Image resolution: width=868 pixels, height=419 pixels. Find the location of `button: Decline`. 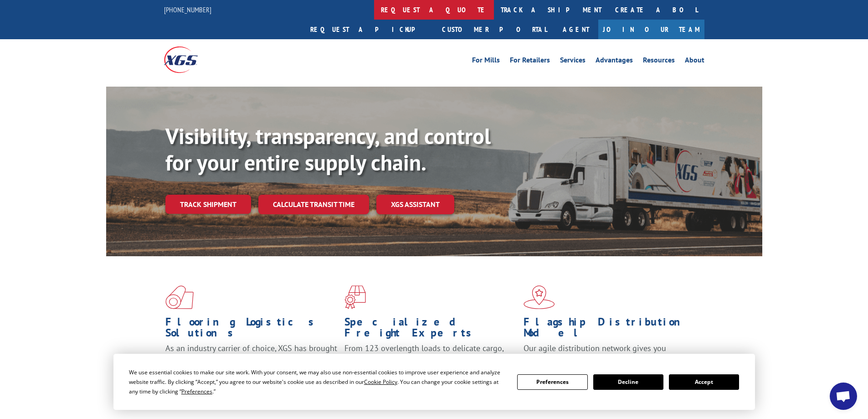

button: Decline is located at coordinates (628, 382).